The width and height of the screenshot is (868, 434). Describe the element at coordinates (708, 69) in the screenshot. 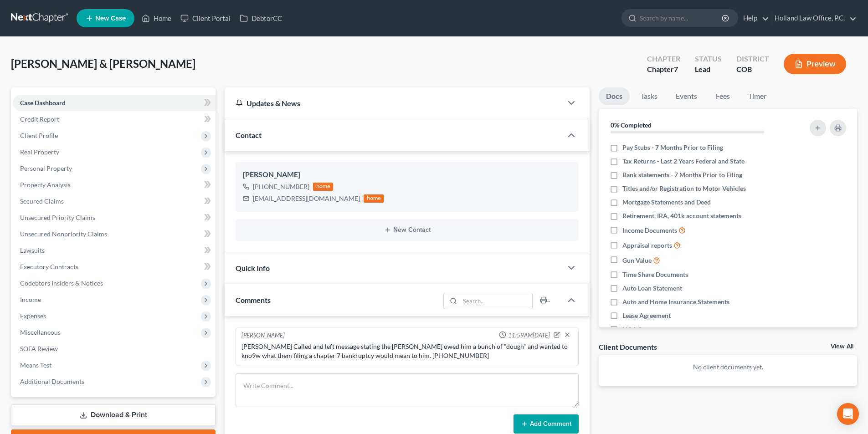

I see `div: Lead` at that location.